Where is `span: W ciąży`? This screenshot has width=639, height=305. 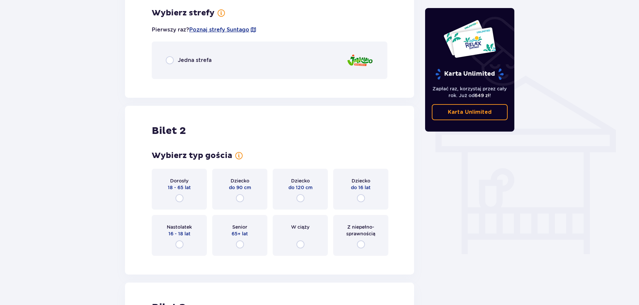 span: W ciąży is located at coordinates (300, 227).